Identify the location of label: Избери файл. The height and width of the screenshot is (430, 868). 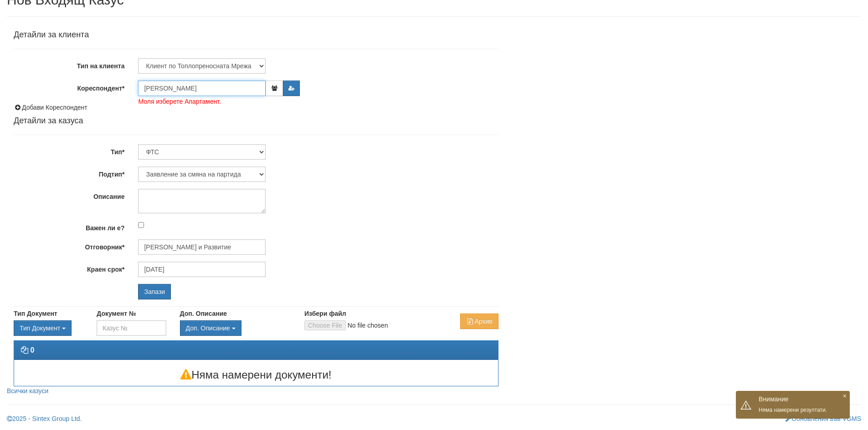
(325, 314).